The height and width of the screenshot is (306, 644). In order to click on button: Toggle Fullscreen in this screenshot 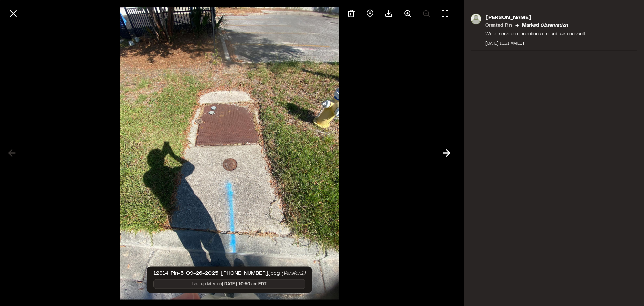, I will do `click(445, 14)`.